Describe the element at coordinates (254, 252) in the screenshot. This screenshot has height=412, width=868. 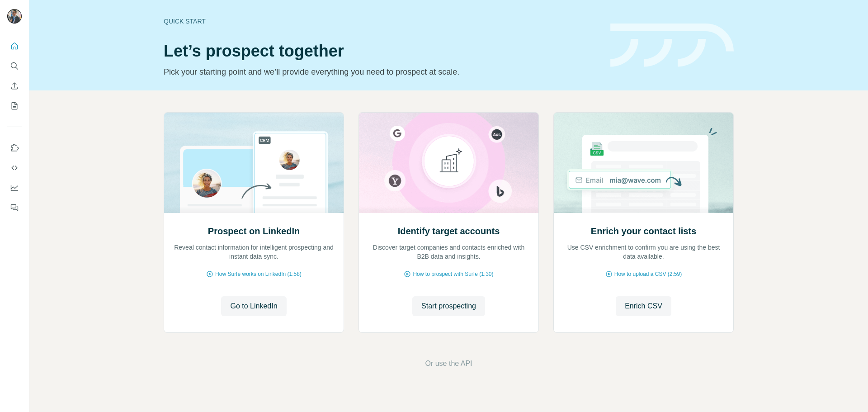
I see `p: Reveal contact information for intelligent prospecting and instant data sync.` at that location.